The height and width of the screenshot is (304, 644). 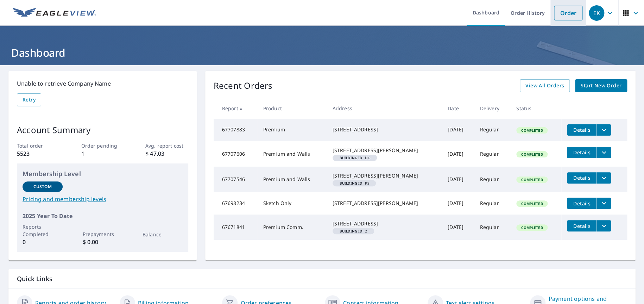 What do you see at coordinates (38, 146) in the screenshot?
I see `p: Total order` at bounding box center [38, 146].